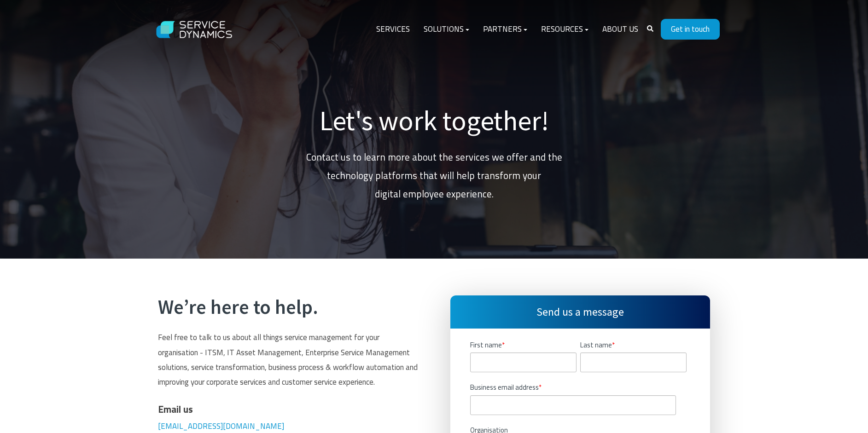 Image resolution: width=868 pixels, height=433 pixels. What do you see at coordinates (434, 185) in the screenshot?
I see `p: Contact us to learn more about the services we offer and the technology platforms that will help ...` at bounding box center [434, 185].